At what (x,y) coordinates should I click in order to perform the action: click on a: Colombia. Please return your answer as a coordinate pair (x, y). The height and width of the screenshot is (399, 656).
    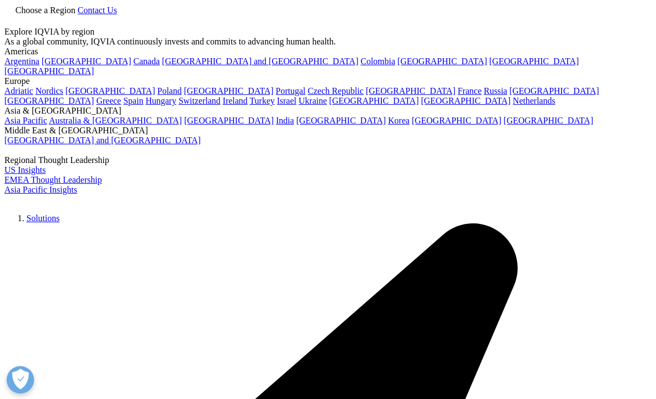
    Looking at the image, I should click on (377, 61).